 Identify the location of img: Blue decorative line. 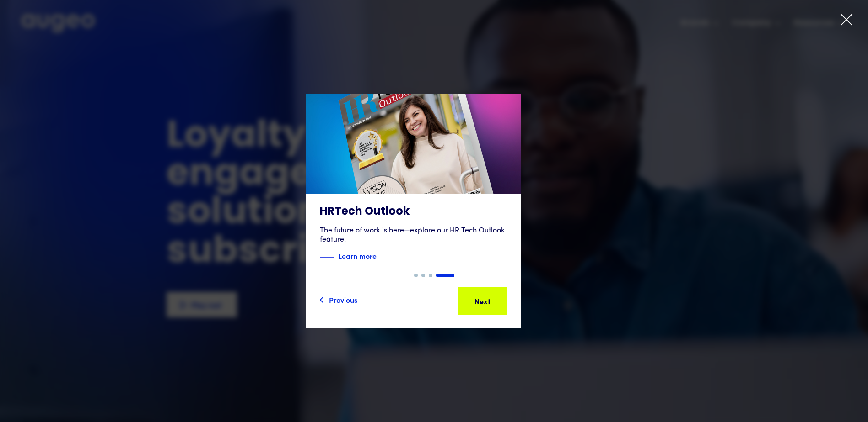
(327, 257).